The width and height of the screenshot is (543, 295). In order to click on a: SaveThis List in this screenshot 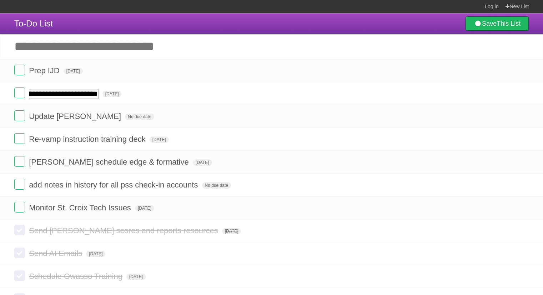, I will do `click(497, 24)`.